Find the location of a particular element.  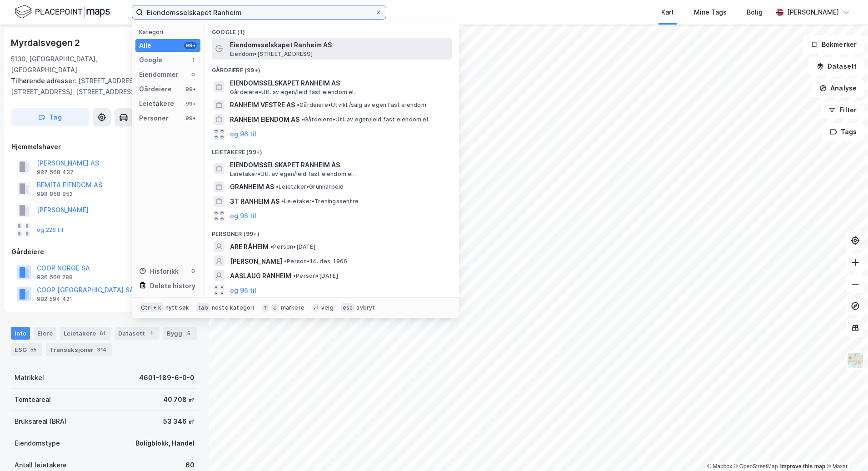

div: Eiendomstype is located at coordinates (37, 443).